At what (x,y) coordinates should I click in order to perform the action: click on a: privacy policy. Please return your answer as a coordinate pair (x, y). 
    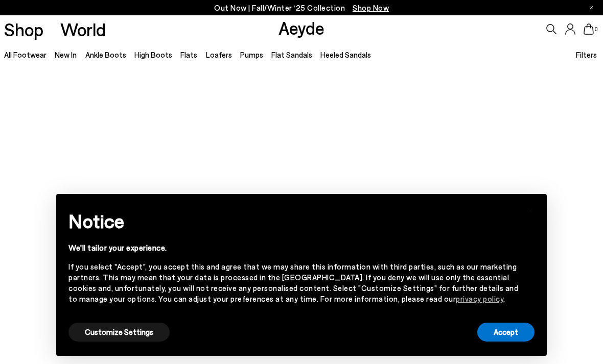
    Looking at the image, I should click on (479, 299).